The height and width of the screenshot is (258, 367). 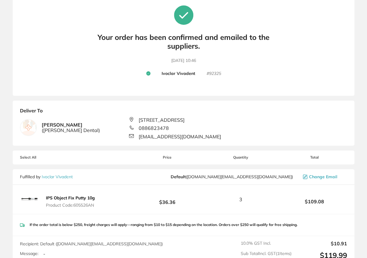 I want to click on b: Your order has been confirmed and emailed to the suppliers., so click(x=184, y=42).